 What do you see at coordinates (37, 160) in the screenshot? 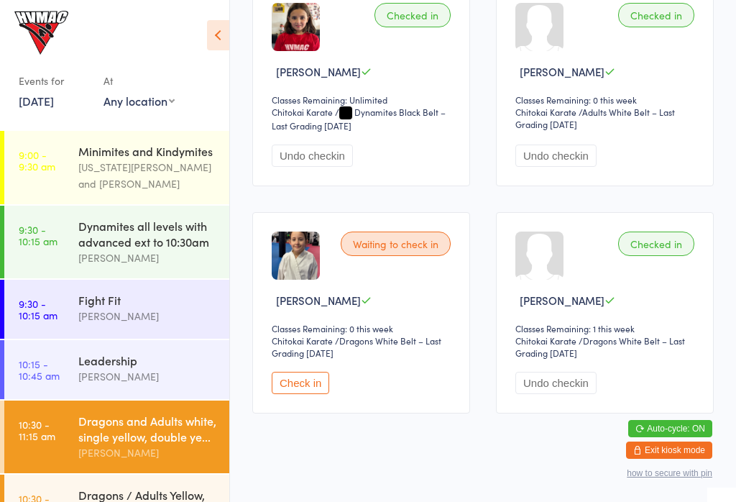
I see `time: 9:00 - 9:30 am` at bounding box center [37, 160].